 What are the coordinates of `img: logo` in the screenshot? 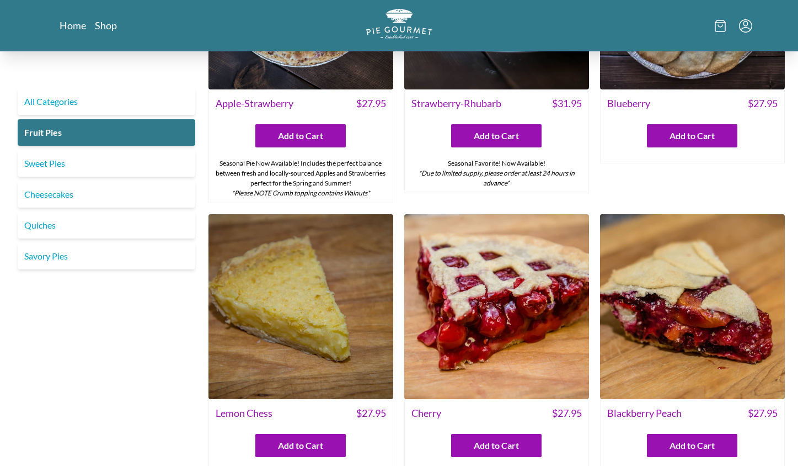 It's located at (399, 24).